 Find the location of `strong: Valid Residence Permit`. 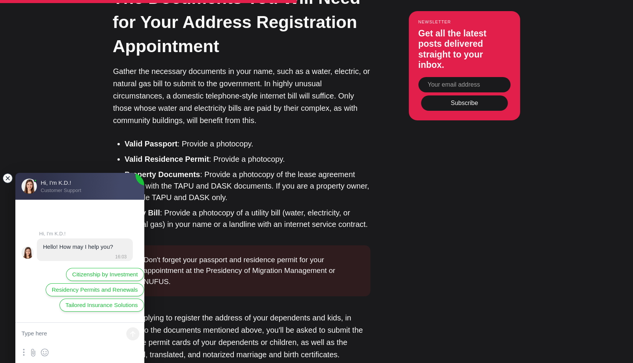

strong: Valid Residence Permit is located at coordinates (167, 159).